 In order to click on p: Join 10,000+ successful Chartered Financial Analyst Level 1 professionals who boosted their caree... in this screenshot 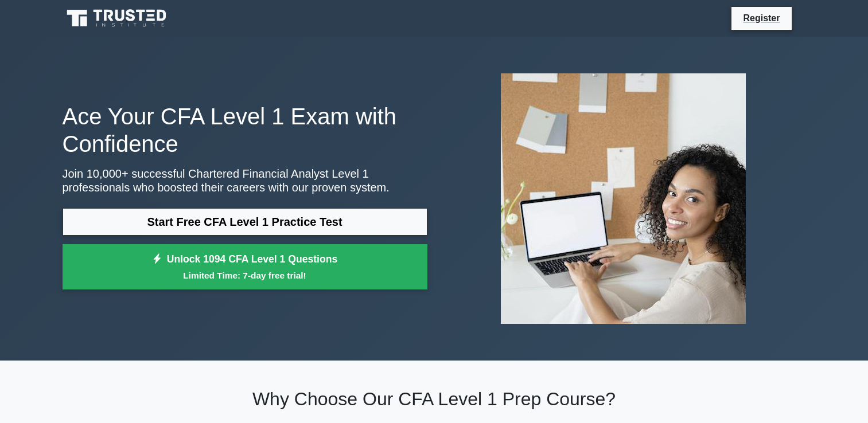, I will do `click(245, 181)`.